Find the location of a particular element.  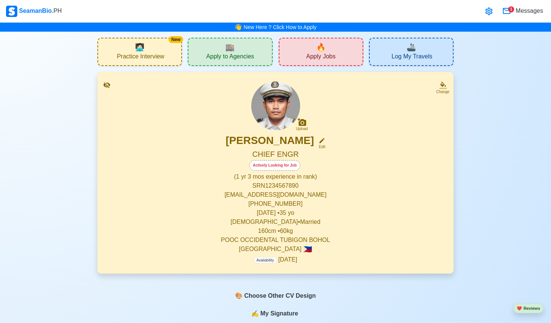

p: (1 yr 3 mos experience in rank) is located at coordinates (276, 177).